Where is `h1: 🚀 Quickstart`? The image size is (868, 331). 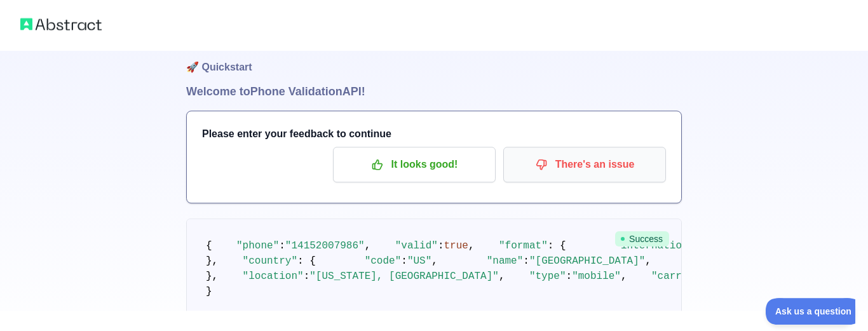 h1: 🚀 Quickstart is located at coordinates (434, 58).